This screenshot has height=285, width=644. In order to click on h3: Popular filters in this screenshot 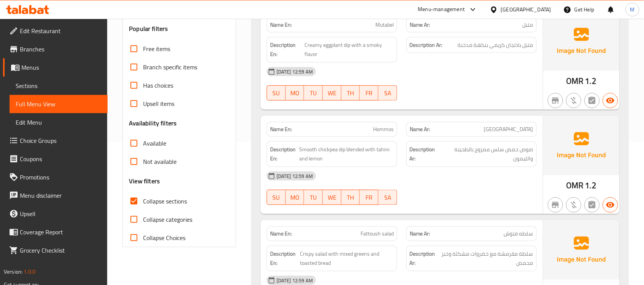, I will do `click(179, 28)`.